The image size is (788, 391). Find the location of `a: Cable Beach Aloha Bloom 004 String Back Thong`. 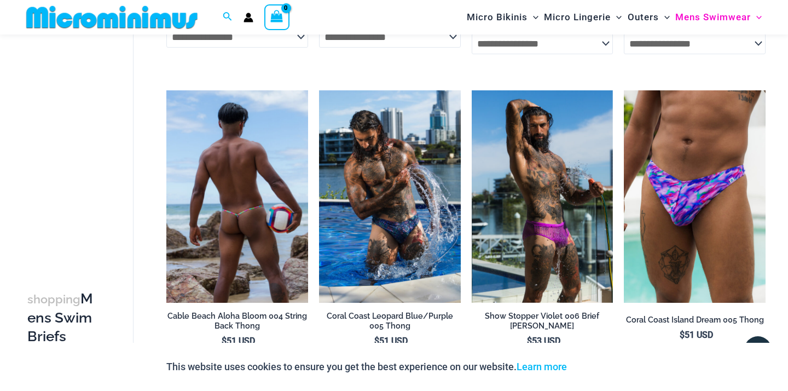

a: Cable Beach Aloha Bloom 004 String Back Thong is located at coordinates (237, 323).